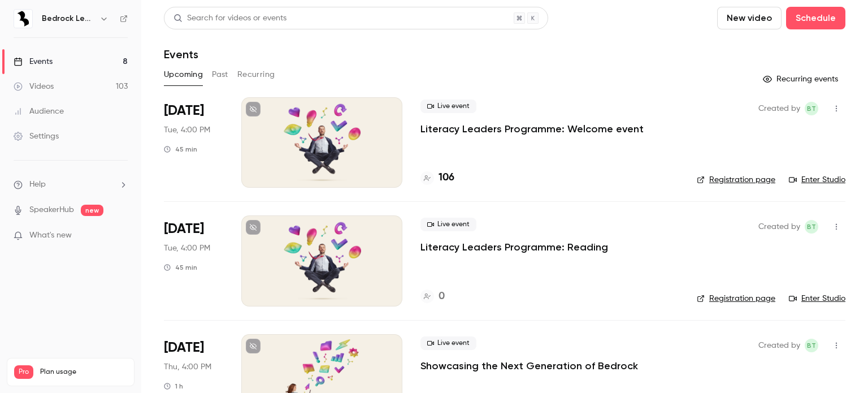 This screenshot has width=868, height=393. Describe the element at coordinates (528, 366) in the screenshot. I see `a: Showcasing the Next Generation of Bedrock` at that location.